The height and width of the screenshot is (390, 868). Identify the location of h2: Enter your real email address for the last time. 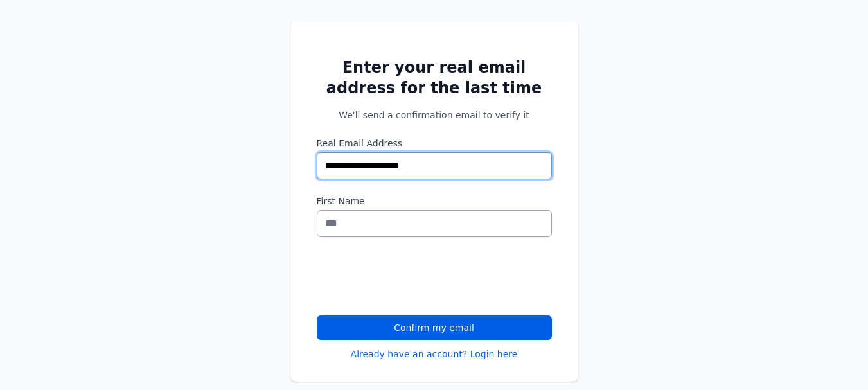
(434, 78).